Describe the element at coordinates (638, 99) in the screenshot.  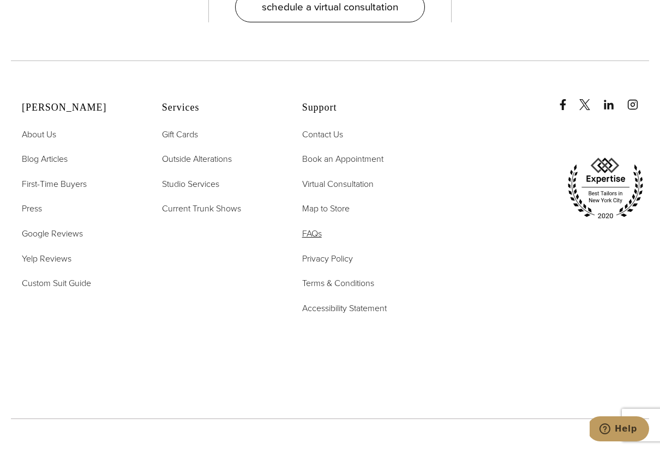
I see `a: instagram` at that location.